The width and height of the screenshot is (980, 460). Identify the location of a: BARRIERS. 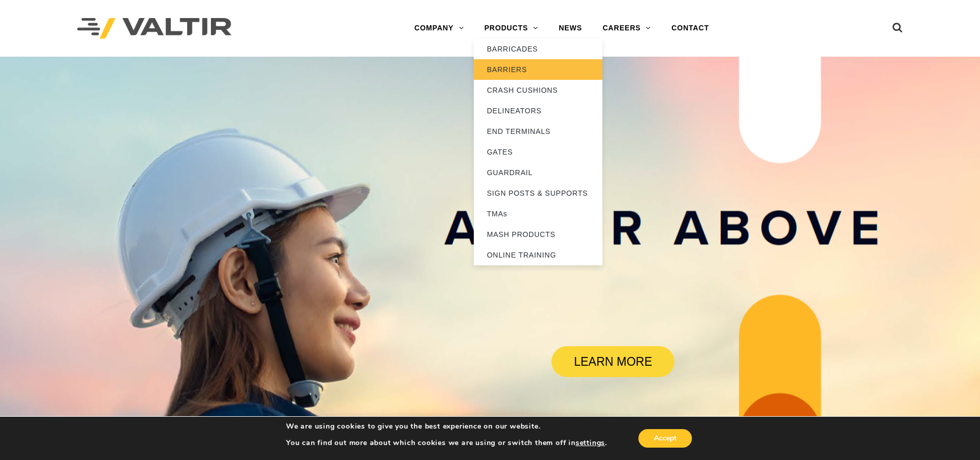
(538, 70).